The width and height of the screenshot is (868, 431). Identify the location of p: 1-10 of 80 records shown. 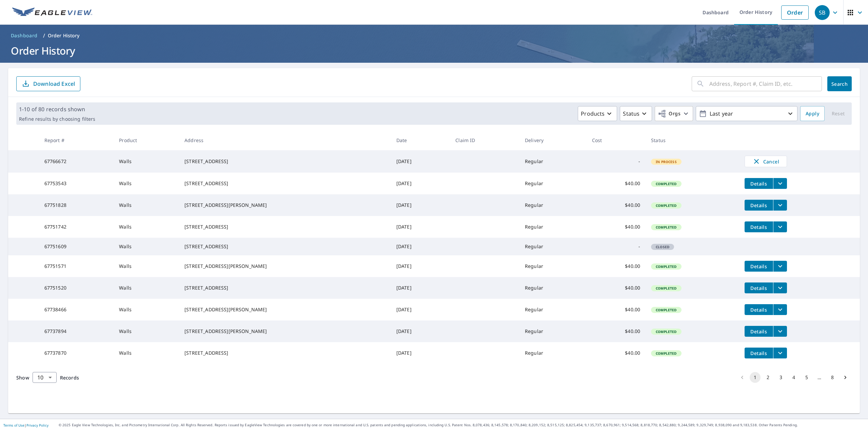
(57, 109).